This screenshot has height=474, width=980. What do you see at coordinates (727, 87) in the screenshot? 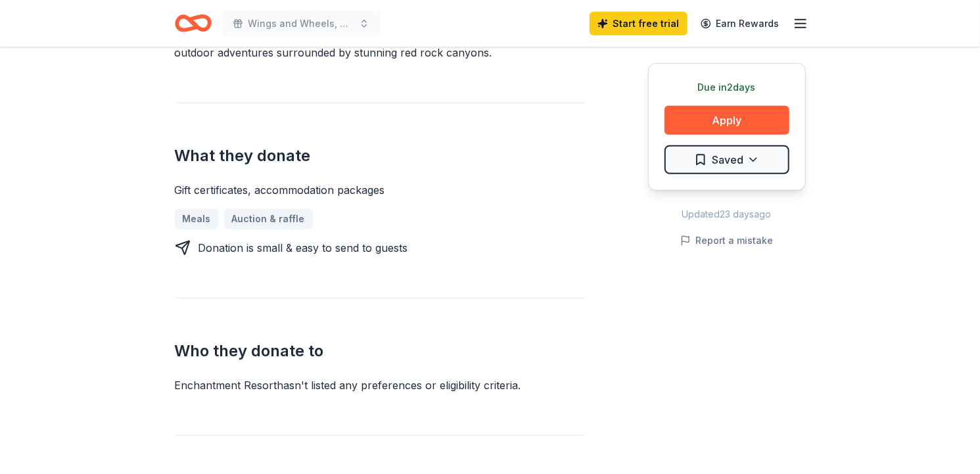
I see `div: Due in 2 days` at bounding box center [727, 87].